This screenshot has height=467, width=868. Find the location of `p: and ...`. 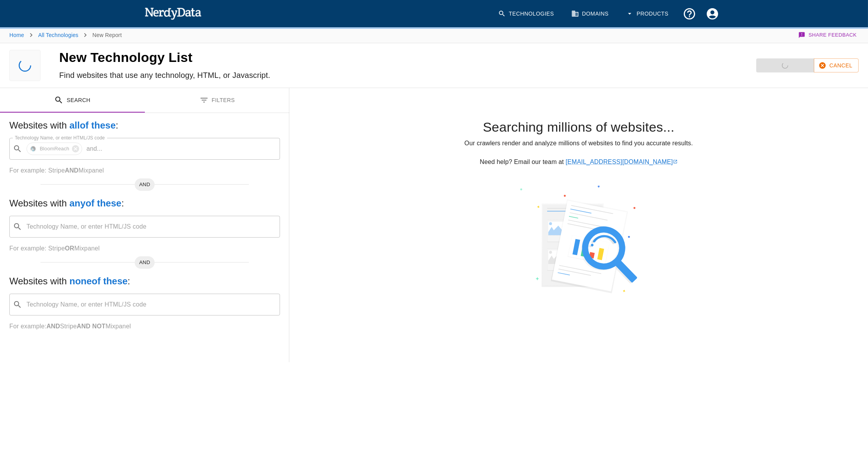

p: and ... is located at coordinates (94, 149).